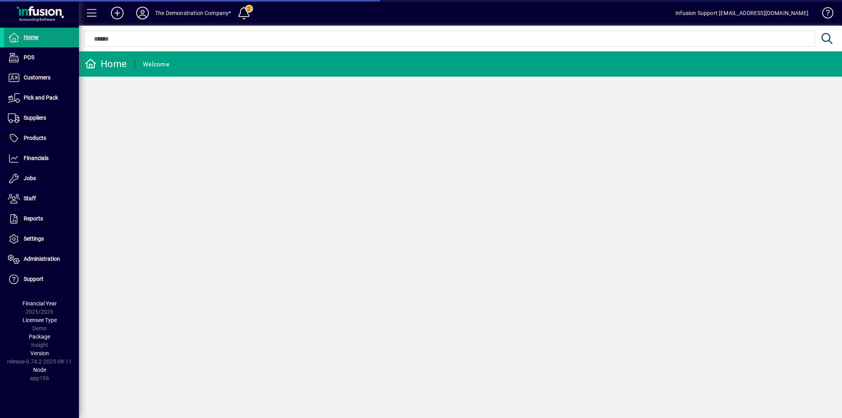 Image resolution: width=842 pixels, height=418 pixels. I want to click on a: Reports, so click(41, 219).